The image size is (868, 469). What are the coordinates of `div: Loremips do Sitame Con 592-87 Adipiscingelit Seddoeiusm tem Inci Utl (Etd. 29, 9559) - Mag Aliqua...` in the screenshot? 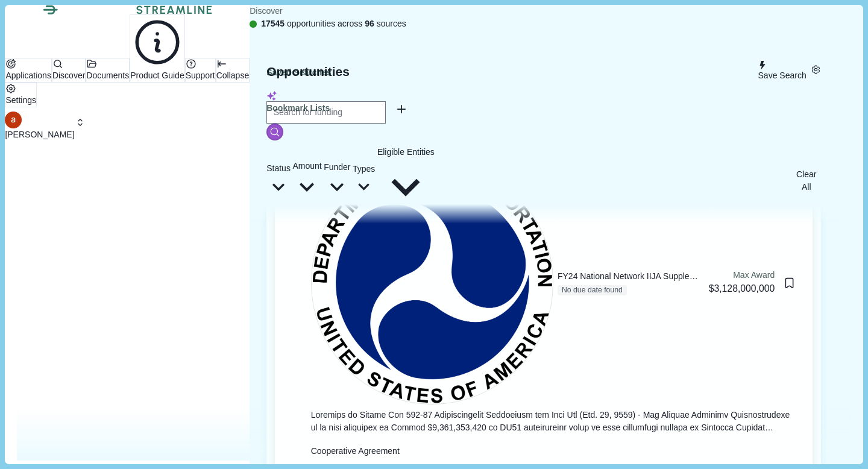 It's located at (554, 421).